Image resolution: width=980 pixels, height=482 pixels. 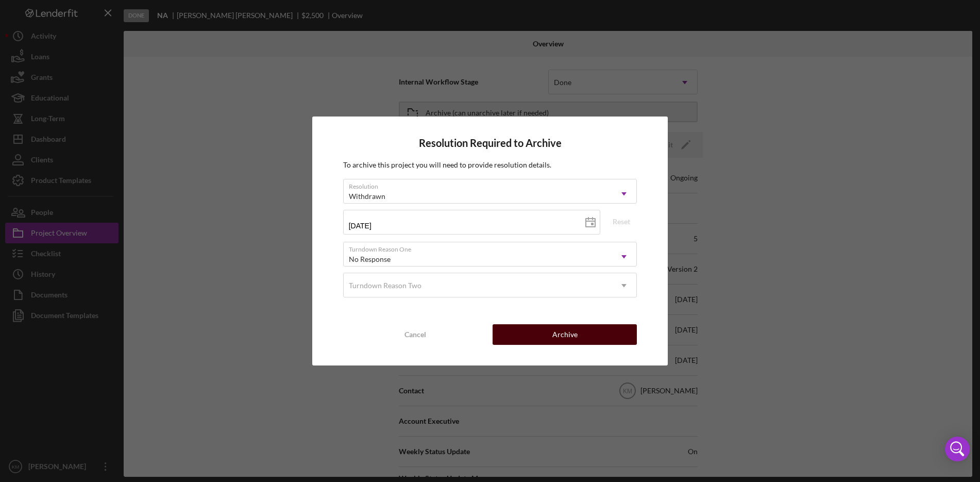 What do you see at coordinates (564, 335) in the screenshot?
I see `button: Archive` at bounding box center [564, 335].